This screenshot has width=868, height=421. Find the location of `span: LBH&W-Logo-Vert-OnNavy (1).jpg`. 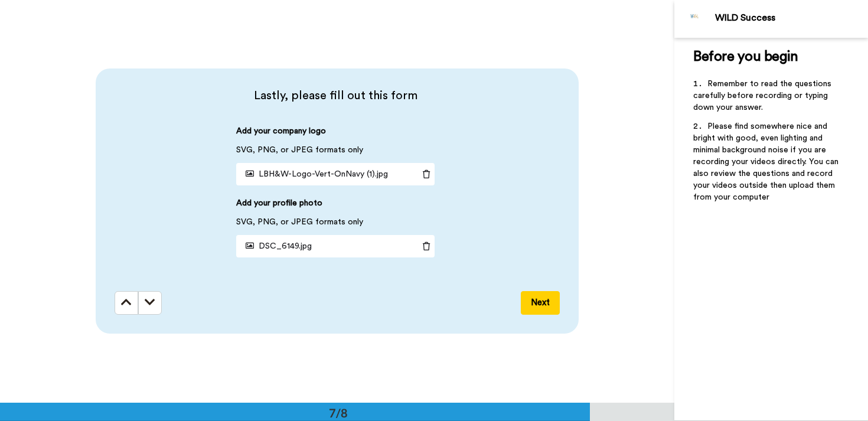

span: LBH&W-Logo-Vert-OnNavy (1).jpg is located at coordinates (314, 174).